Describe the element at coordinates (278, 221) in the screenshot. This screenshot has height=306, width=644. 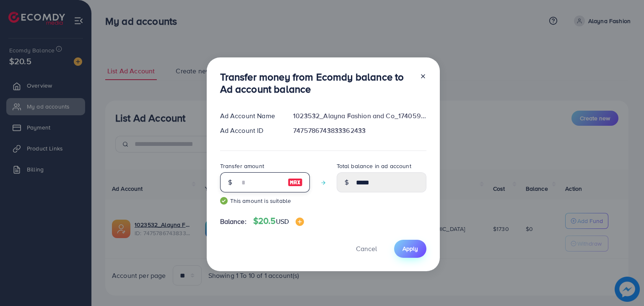
I see `h4: $20.5` at that location.